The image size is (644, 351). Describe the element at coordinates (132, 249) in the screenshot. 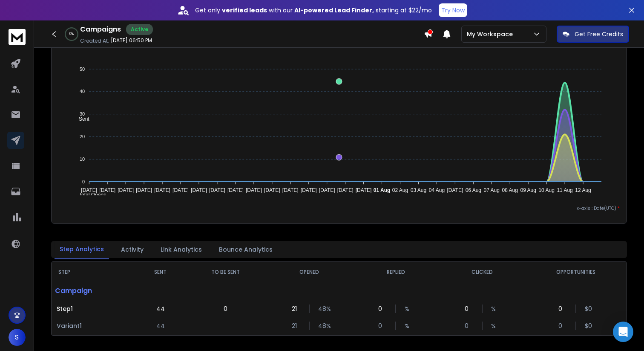

I see `button: Activity` at that location.